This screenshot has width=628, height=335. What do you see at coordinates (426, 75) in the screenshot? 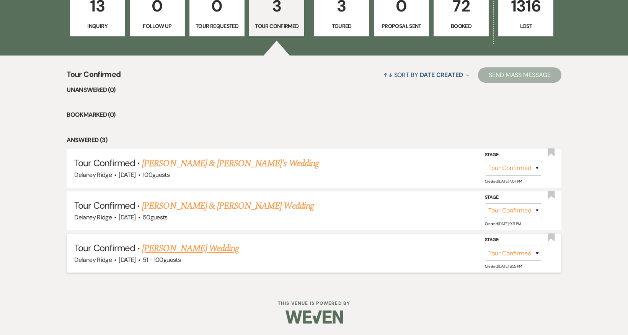
I see `button: Sort By Date Created` at bounding box center [426, 75].